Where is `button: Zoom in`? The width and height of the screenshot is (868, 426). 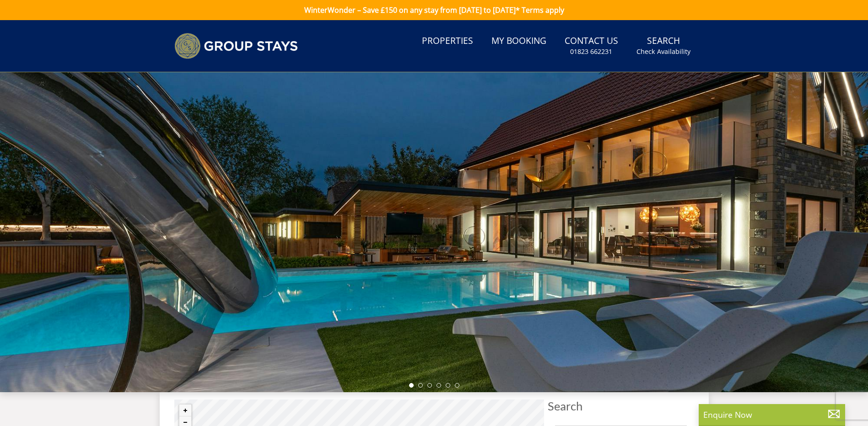 button: Zoom in is located at coordinates (185, 410).